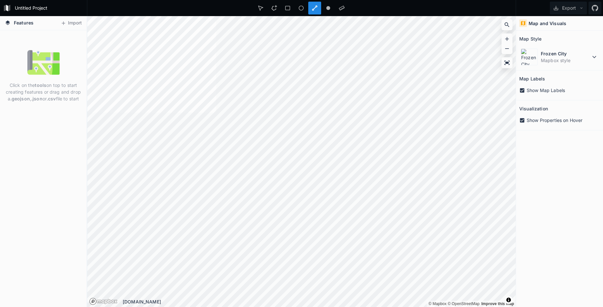 This screenshot has width=603, height=307. I want to click on dd: Mapbox style, so click(566, 60).